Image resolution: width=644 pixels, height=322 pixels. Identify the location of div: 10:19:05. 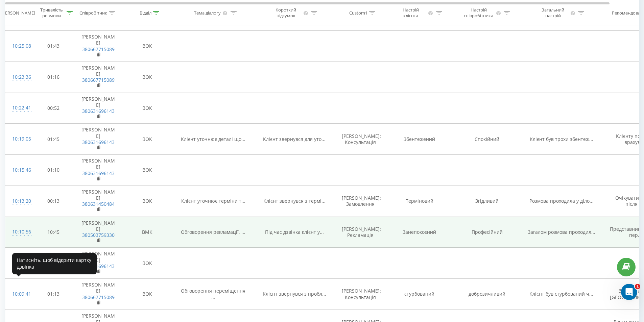
(19, 139).